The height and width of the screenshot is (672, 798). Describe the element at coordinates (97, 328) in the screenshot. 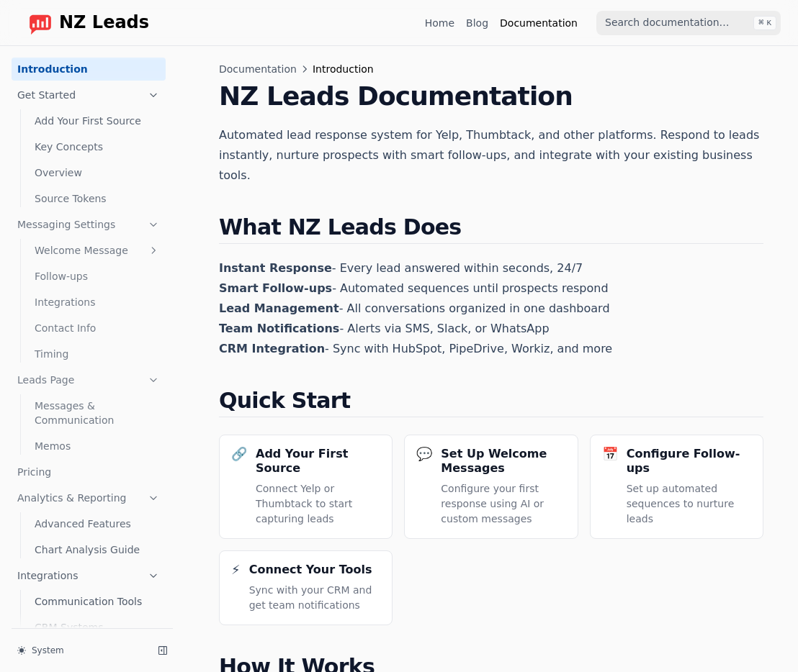

I see `a: Contact Info` at that location.